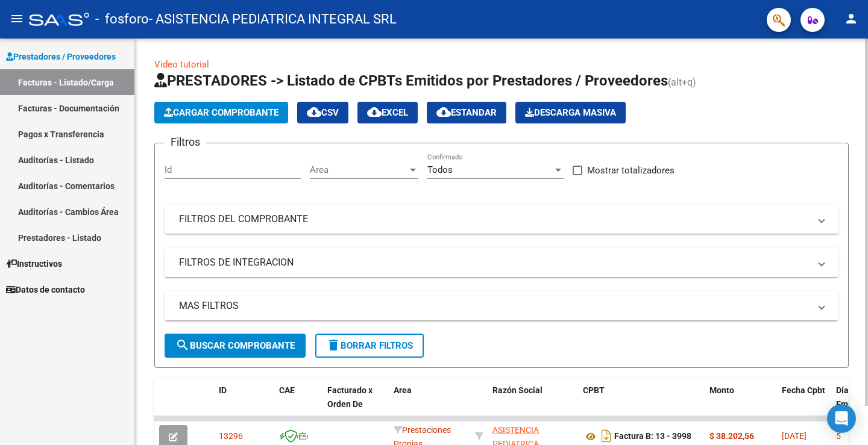 The image size is (868, 445). Describe the element at coordinates (501, 262) in the screenshot. I see `mat-expansion-panel-header: FILTROS DE INTEGRACION` at that location.